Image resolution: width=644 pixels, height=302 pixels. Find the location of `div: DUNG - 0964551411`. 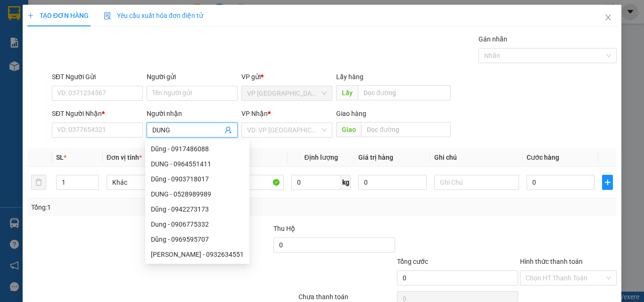

div: DUNG - 0964551411 is located at coordinates (197, 164).